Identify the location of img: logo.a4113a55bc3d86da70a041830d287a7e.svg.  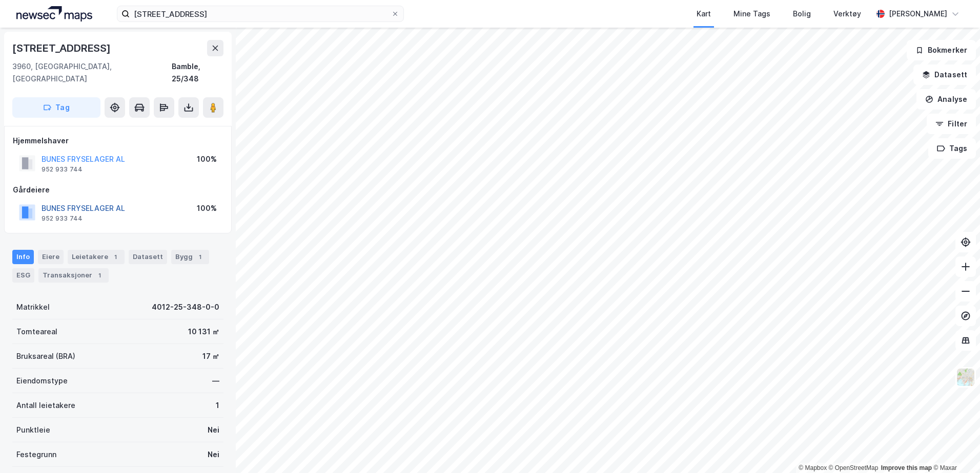
(55, 14).